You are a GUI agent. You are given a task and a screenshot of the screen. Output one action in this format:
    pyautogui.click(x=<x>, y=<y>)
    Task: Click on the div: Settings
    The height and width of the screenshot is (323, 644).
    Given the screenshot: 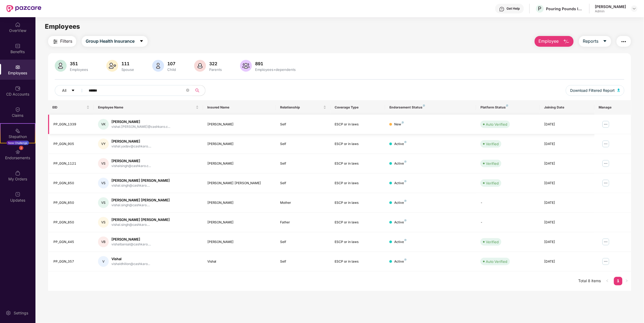 What is the action you would take?
    pyautogui.click(x=21, y=313)
    